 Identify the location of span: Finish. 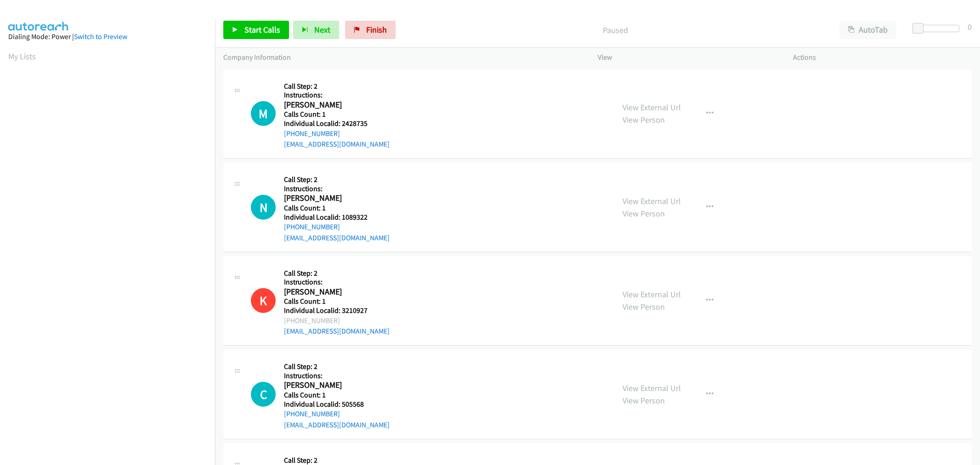
(376, 29).